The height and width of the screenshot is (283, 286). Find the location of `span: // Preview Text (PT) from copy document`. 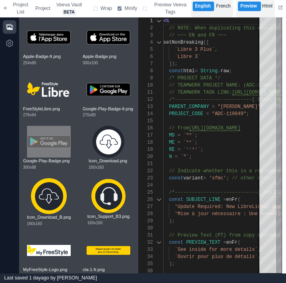

span: // Preview Text (PT) from copy document is located at coordinates (225, 236).